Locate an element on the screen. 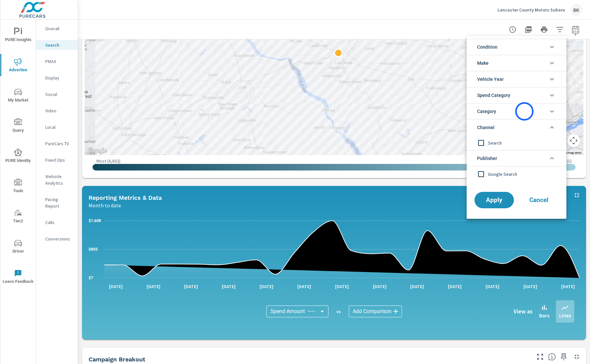 This screenshot has height=364, width=590. span: Apply is located at coordinates (494, 200).